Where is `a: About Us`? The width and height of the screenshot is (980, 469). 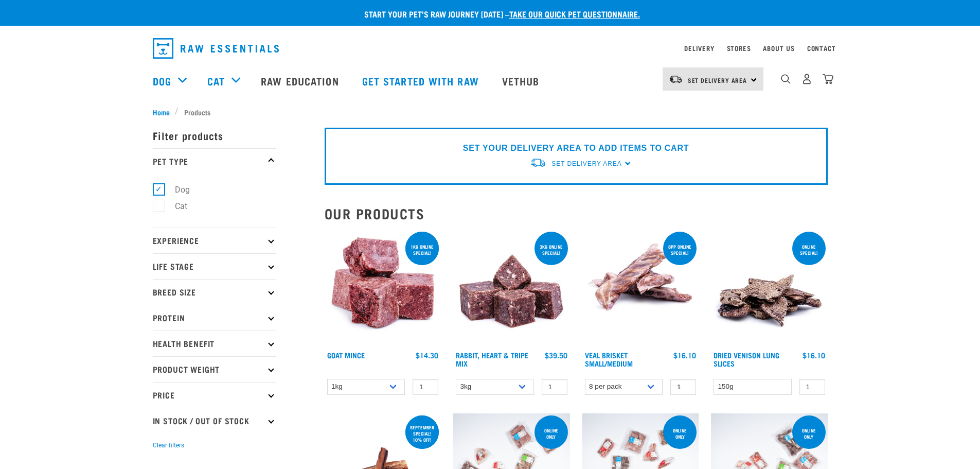
a: About Us is located at coordinates (778, 47).